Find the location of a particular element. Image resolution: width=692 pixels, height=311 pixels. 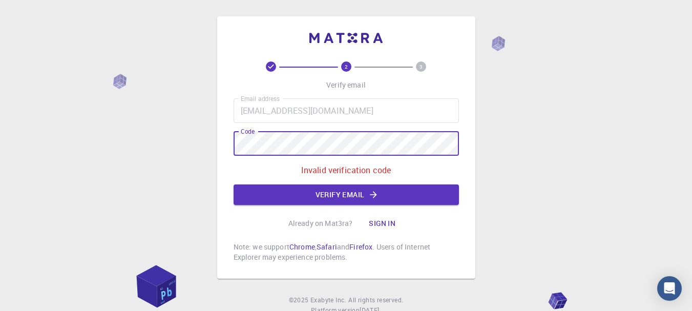

text: 2 is located at coordinates (346, 67).